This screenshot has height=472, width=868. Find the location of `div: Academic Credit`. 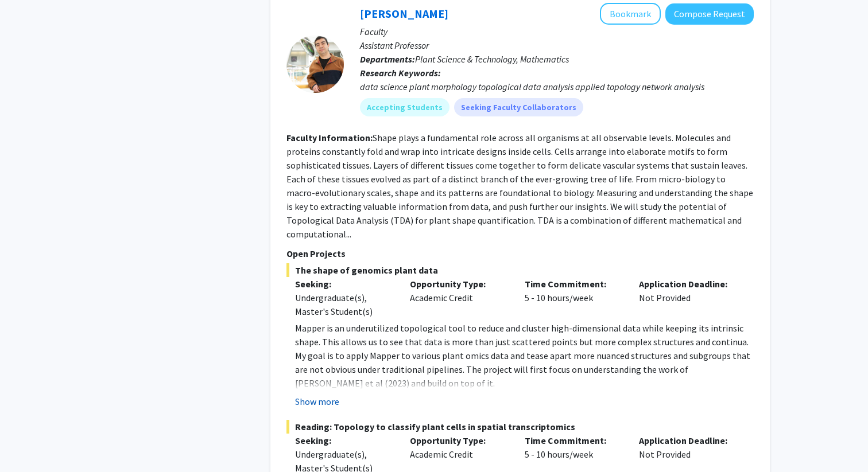

div: Academic Credit is located at coordinates (459, 298).